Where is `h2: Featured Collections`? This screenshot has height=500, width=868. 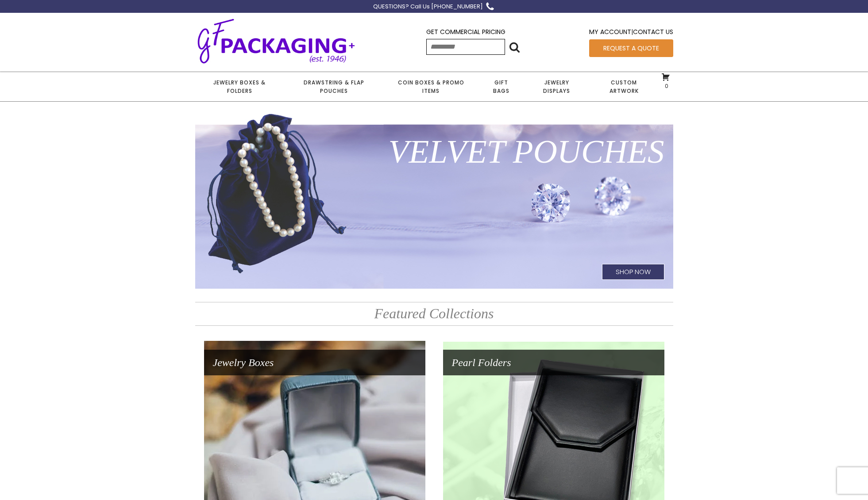
h2: Featured Collections is located at coordinates (434, 313).